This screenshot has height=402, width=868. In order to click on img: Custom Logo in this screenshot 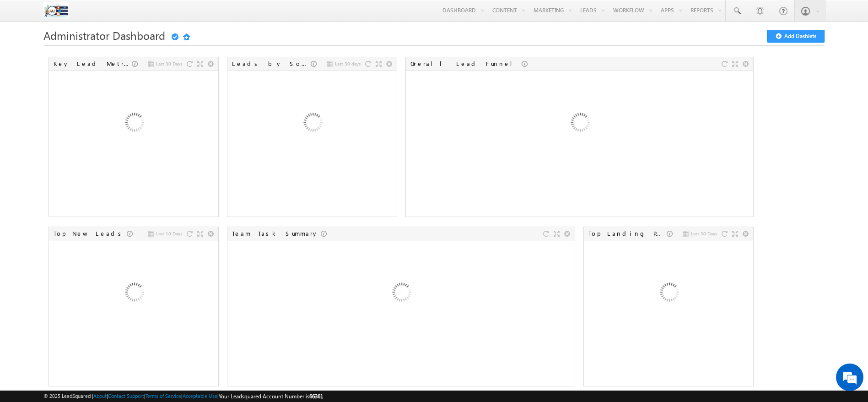, I will do `click(56, 10)`.